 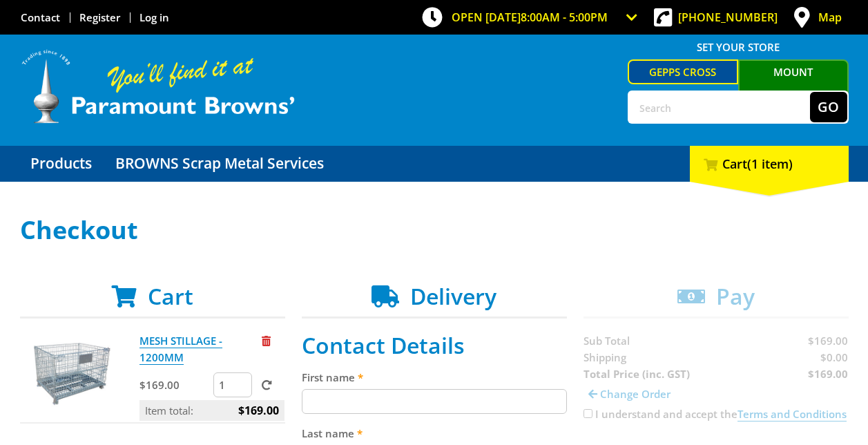 What do you see at coordinates (720, 107) in the screenshot?
I see `input: overall type: UNKNOWN_TYPE html type: HTML_TYPE_UNSPECIFIED server type: SERVER_RESPONSE_PENDING ...` at bounding box center [720, 107].